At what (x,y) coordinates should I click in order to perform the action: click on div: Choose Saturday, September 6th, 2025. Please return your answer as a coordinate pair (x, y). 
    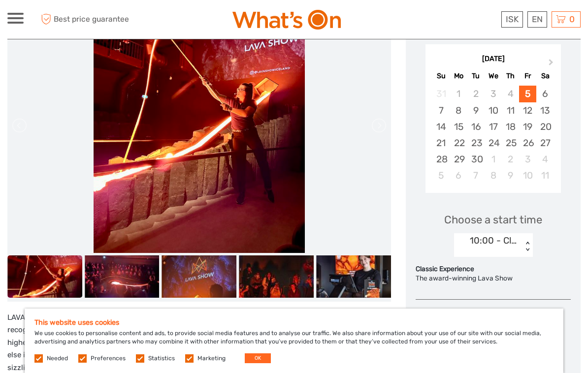
    Looking at the image, I should click on (544, 93).